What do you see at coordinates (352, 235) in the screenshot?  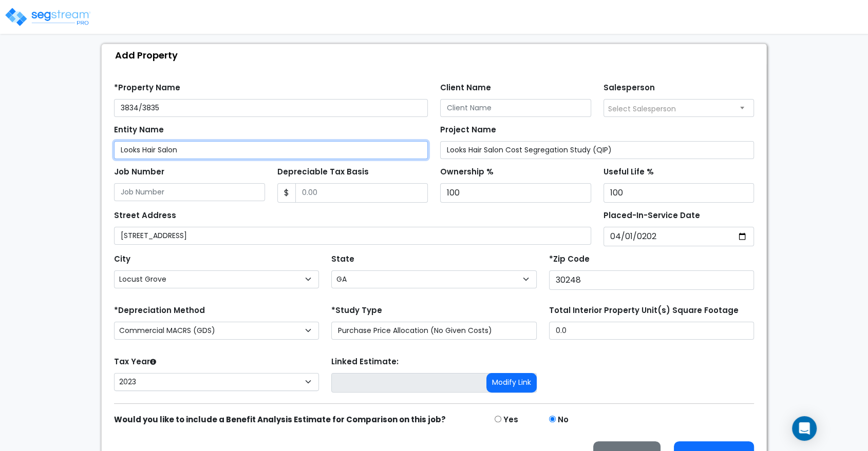 I see `input: Street Address` at bounding box center [352, 235].